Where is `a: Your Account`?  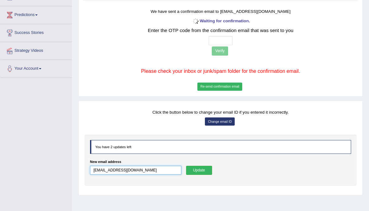
a: Your Account is located at coordinates (36, 68).